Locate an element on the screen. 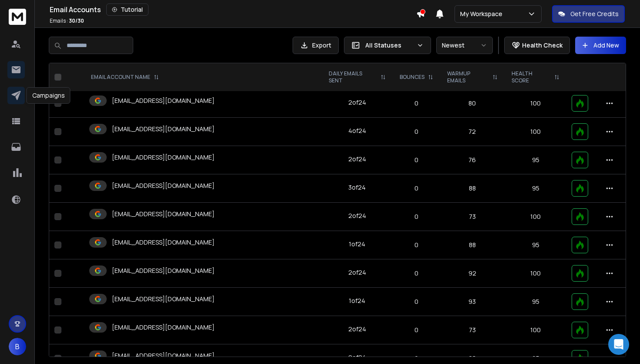  p: HEALTH SCORE is located at coordinates (531, 77).